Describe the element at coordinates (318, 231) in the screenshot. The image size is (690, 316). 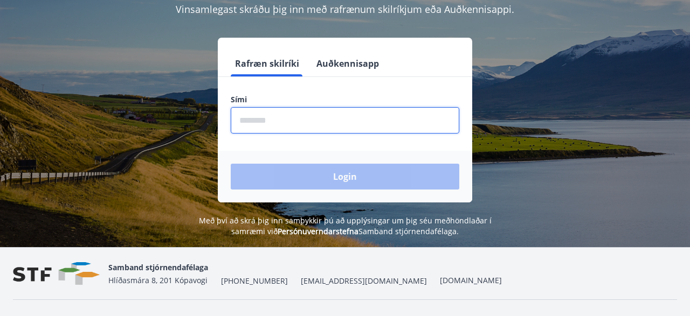
I see `a: Persónuverndarstefna` at that location.